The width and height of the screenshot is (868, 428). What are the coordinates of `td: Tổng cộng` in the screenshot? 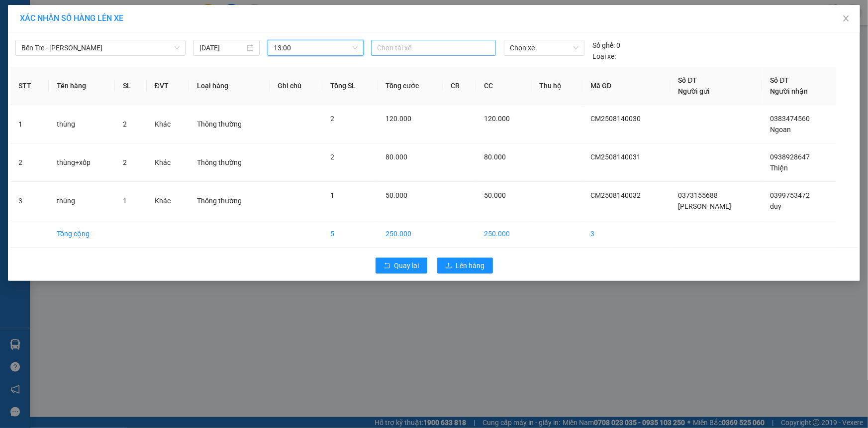 It's located at (81, 234).